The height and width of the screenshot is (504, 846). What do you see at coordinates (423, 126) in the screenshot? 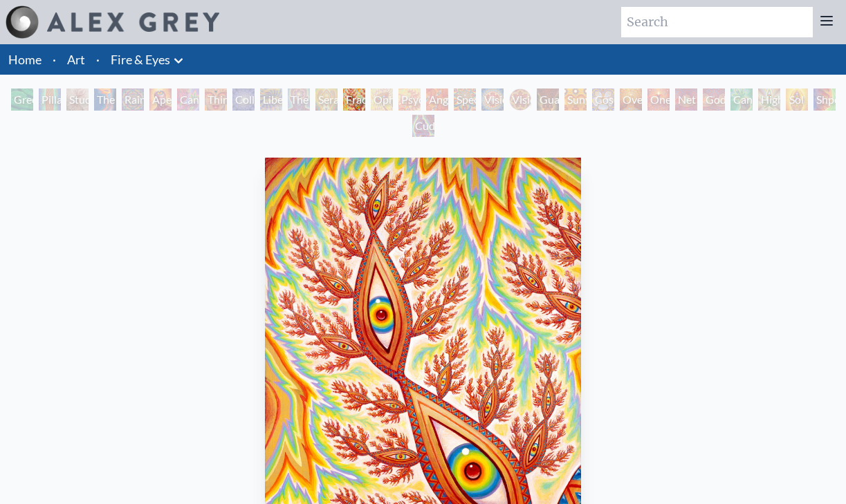
I see `div: Cuddle` at bounding box center [423, 126].